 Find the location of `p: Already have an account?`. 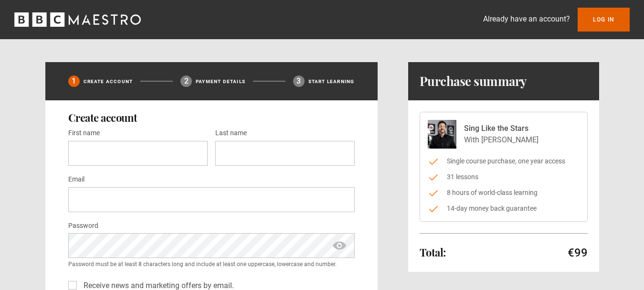

p: Already have an account? is located at coordinates (526, 19).